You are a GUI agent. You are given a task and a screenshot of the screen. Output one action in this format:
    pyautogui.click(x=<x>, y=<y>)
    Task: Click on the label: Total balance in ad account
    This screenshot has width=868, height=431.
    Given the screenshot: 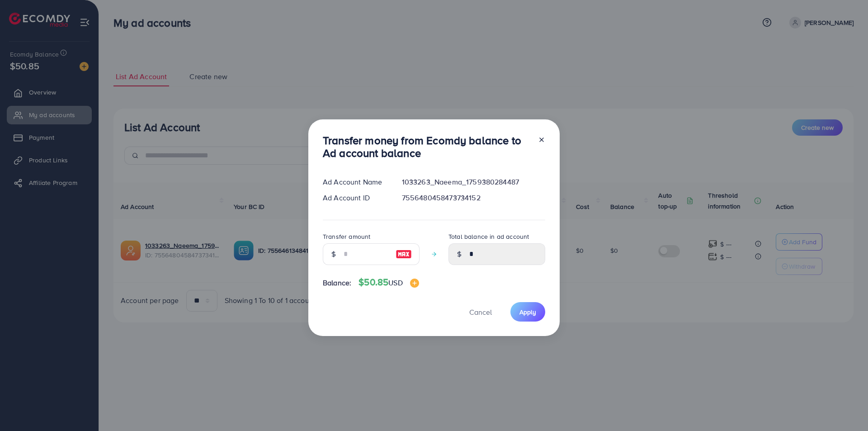 What is the action you would take?
    pyautogui.click(x=489, y=237)
    